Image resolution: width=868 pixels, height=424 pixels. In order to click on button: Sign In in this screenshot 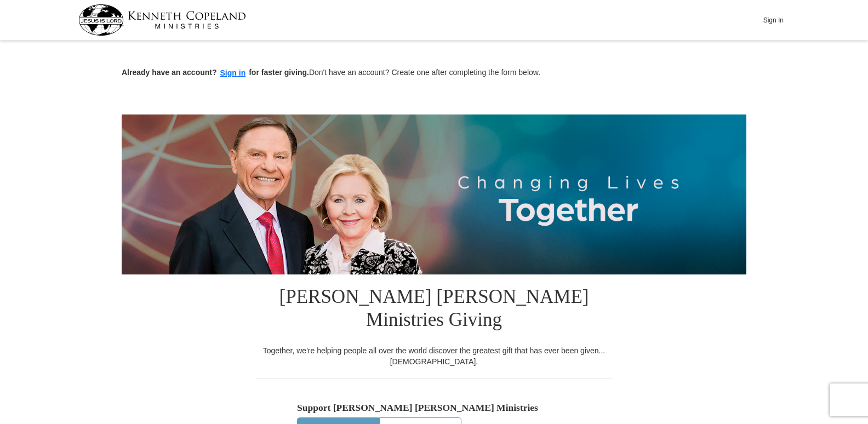, I will do `click(773, 20)`.